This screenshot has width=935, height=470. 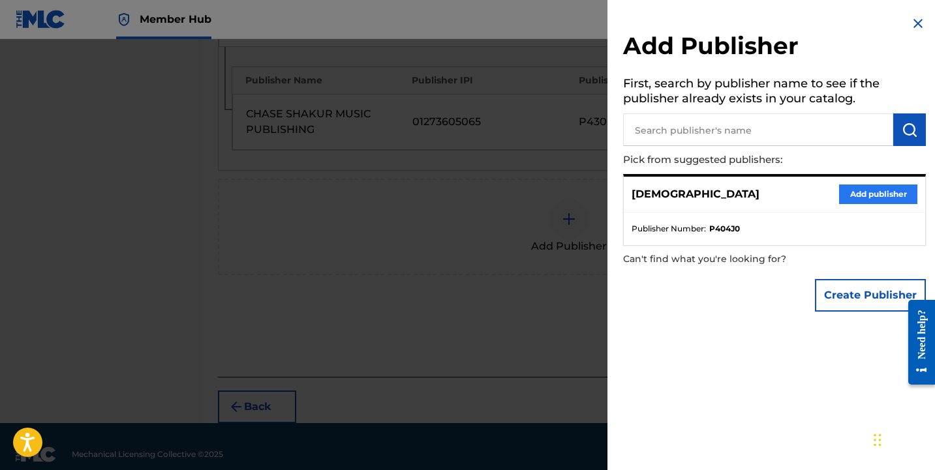 I want to click on div: Chat Widget, so click(x=902, y=439).